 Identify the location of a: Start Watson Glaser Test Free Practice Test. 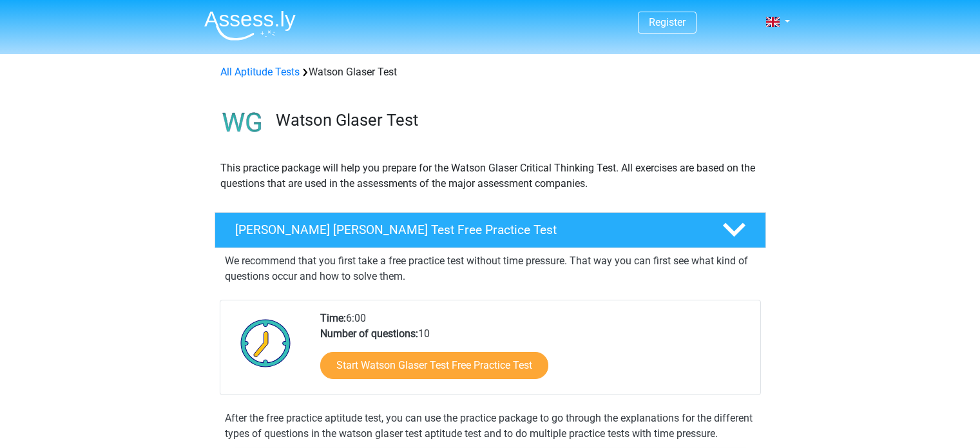
(435, 366).